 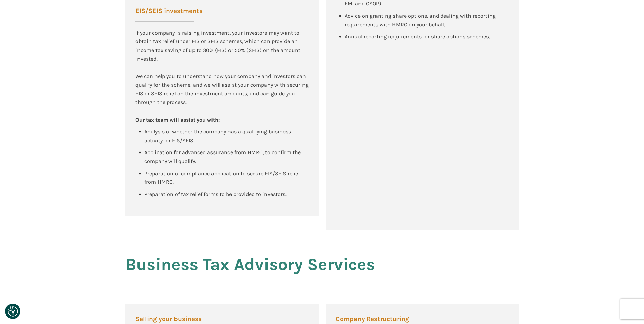 I want to click on span: Advice on granting share options, and dealing with reporting requirements with HMRC on your behalf., so click(x=421, y=20).